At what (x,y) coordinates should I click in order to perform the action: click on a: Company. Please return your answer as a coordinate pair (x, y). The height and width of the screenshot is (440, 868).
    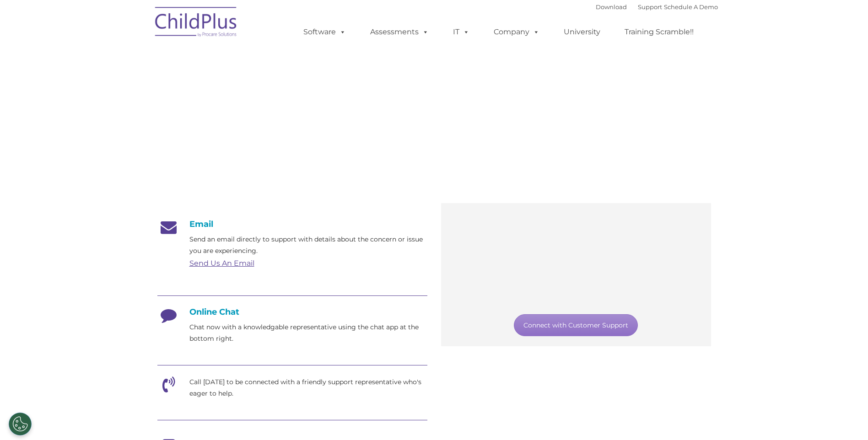
    Looking at the image, I should click on (517, 32).